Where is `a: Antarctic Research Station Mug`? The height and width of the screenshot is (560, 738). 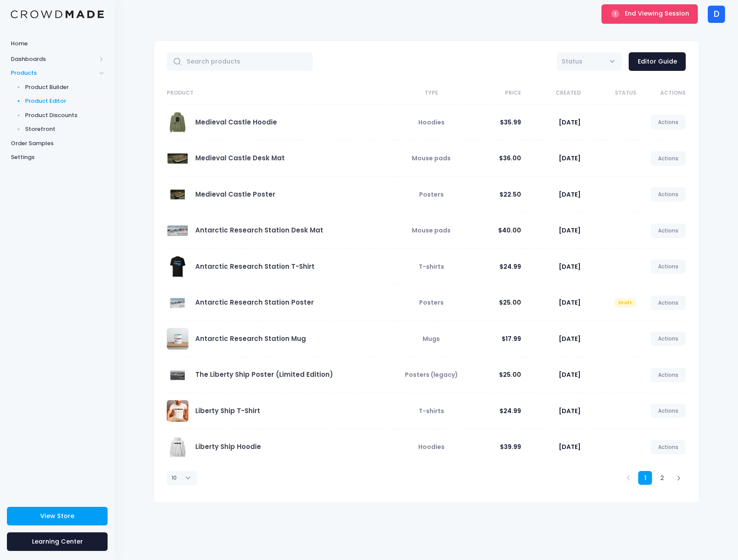
a: Antarctic Research Station Mug is located at coordinates (251, 338).